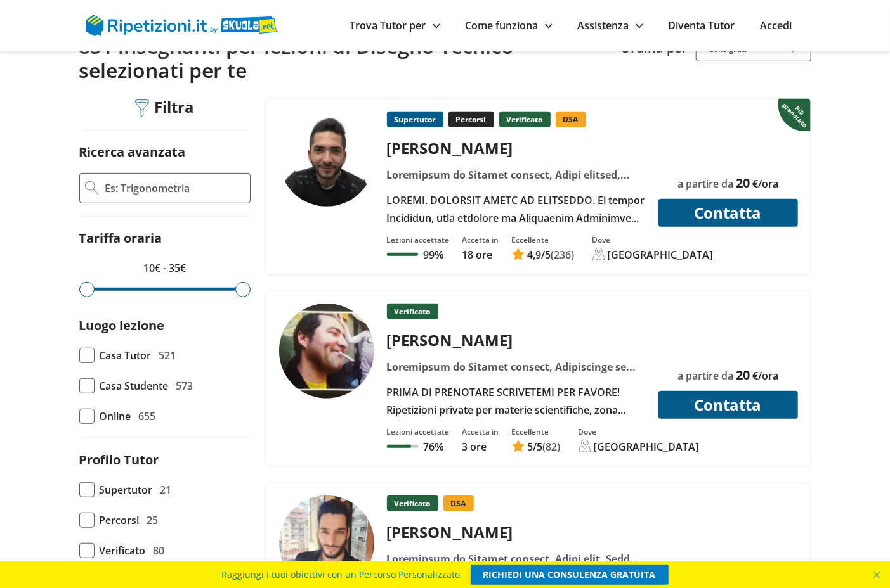 This screenshot has width=890, height=588. I want to click on span: 21, so click(167, 490).